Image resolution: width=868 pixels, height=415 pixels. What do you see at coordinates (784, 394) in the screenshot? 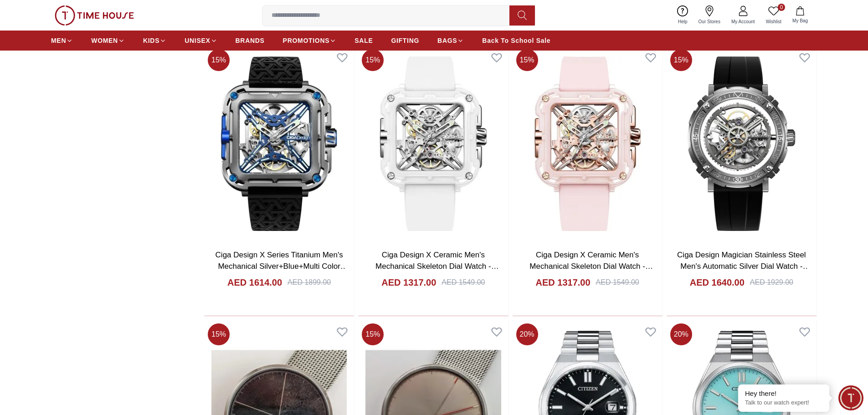
I see `div: Hey there!` at bounding box center [784, 394].